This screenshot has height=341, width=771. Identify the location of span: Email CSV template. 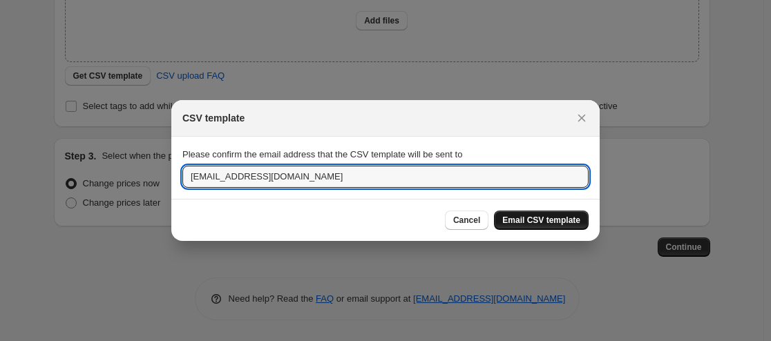
(541, 220).